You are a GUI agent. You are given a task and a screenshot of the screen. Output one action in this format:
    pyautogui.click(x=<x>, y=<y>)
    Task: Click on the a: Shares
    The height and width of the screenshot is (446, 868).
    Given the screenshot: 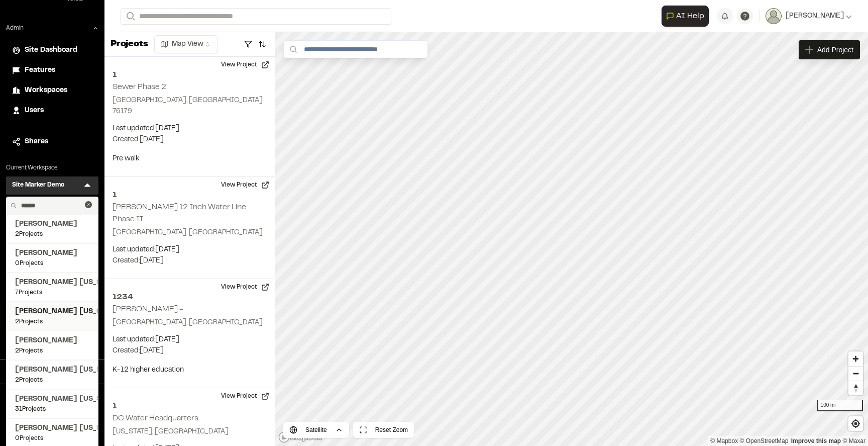 What is the action you would take?
    pyautogui.click(x=52, y=142)
    